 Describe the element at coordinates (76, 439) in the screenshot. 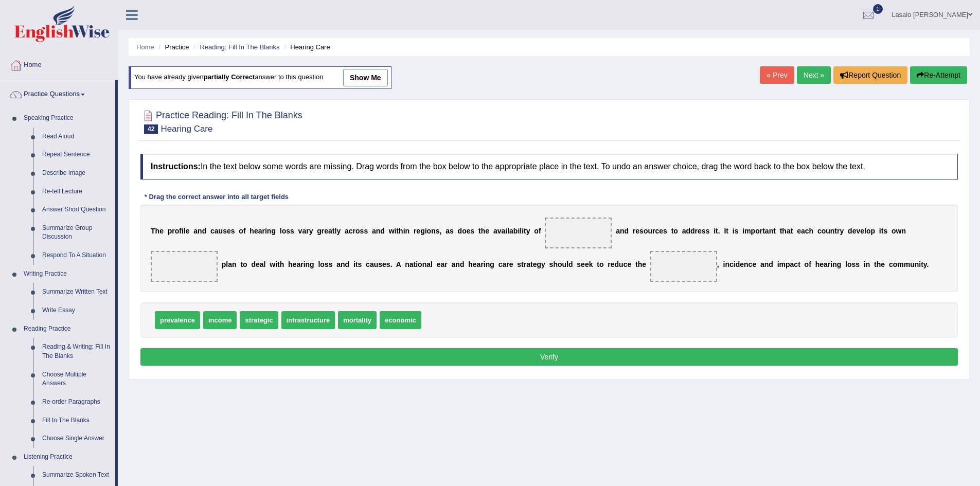

I see `a: Choose Single Answer` at that location.